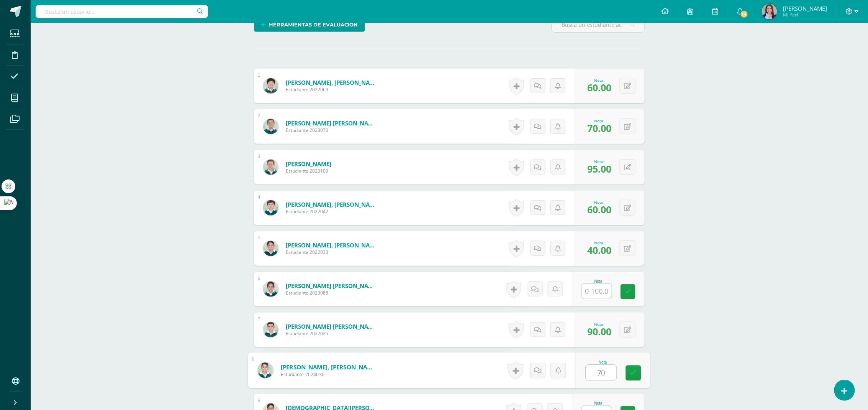 The height and width of the screenshot is (410, 868). What do you see at coordinates (332, 89) in the screenshot?
I see `span: Estudiante 2022063` at bounding box center [332, 89].